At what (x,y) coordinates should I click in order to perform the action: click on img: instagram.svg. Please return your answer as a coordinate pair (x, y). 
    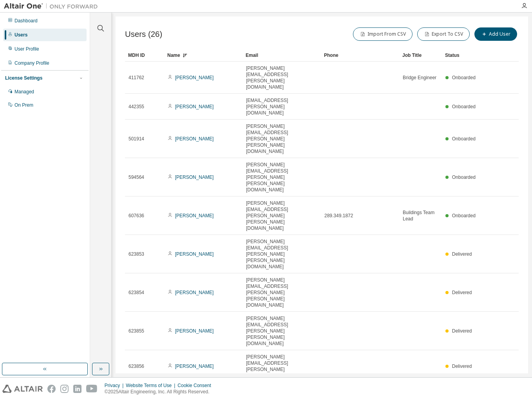
    Looking at the image, I should click on (64, 388).